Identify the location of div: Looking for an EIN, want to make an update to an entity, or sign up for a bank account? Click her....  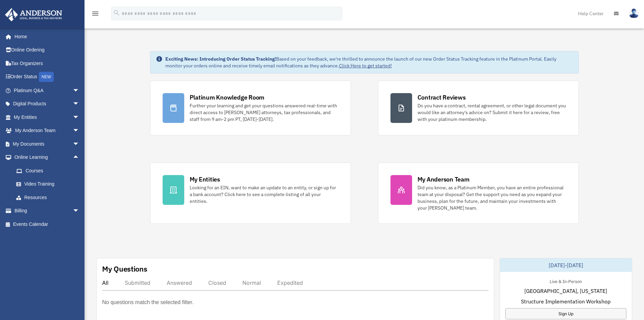
(264, 194).